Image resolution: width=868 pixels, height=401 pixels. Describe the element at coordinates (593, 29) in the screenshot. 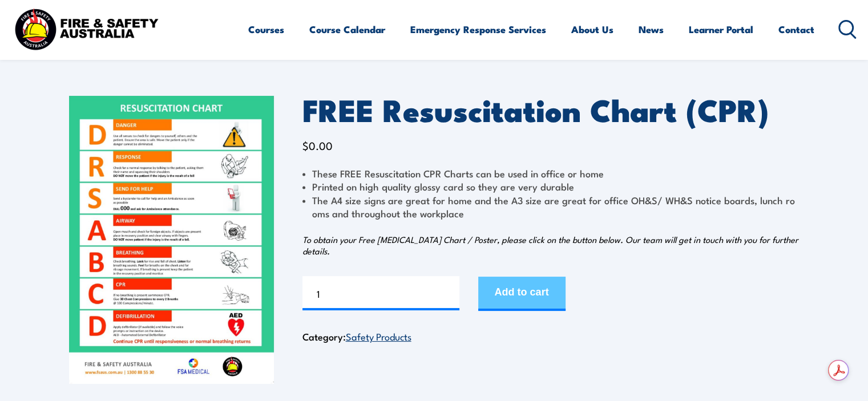

I see `a: About Us` at that location.